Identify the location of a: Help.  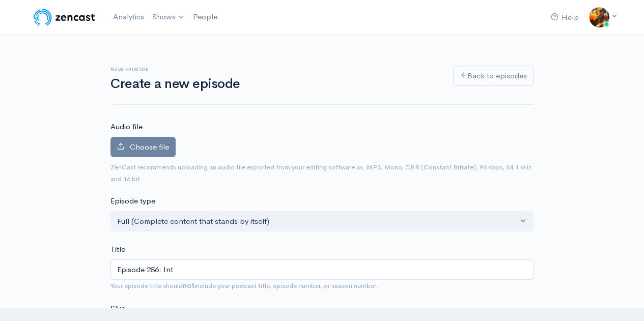
(564, 17).